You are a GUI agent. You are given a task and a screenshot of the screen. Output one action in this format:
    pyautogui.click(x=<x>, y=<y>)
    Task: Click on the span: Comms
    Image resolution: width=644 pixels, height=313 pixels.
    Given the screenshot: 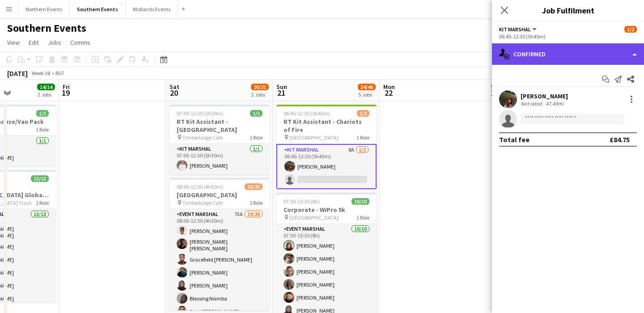 What is the action you would take?
    pyautogui.click(x=80, y=42)
    